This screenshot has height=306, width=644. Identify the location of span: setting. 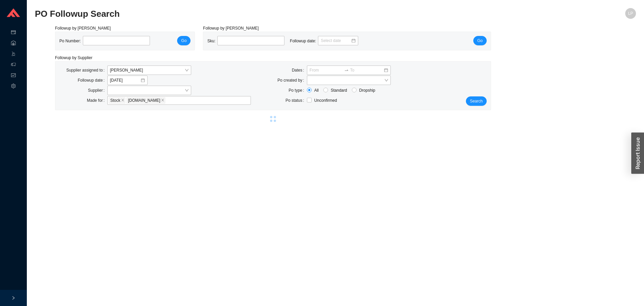
(14, 86).